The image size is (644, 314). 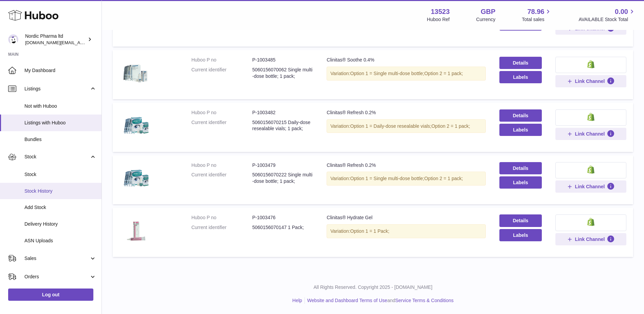 I want to click on dd: 5060156070222 Single multi-dose bottle; 1 pack;, so click(x=282, y=178).